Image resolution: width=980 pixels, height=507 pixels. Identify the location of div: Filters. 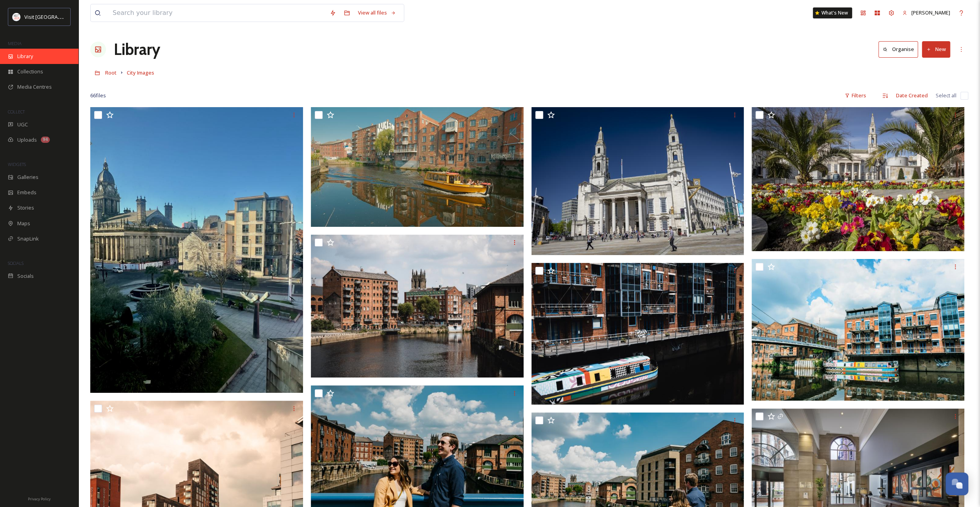
(855, 96).